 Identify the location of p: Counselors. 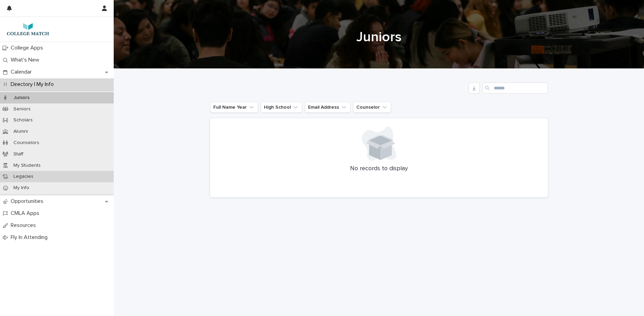
(26, 143).